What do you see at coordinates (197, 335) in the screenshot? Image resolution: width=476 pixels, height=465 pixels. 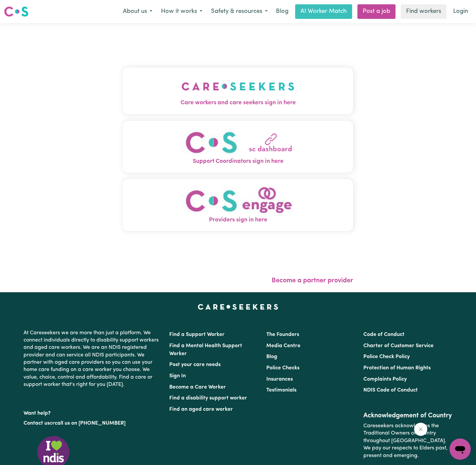 I see `a: Find a Support Worker` at bounding box center [197, 335].